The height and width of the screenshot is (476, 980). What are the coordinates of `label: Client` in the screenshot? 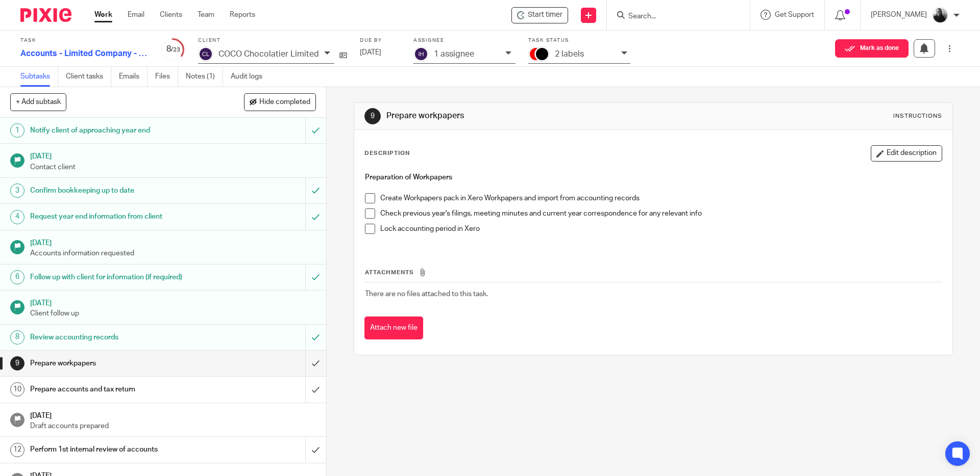 It's located at (273, 40).